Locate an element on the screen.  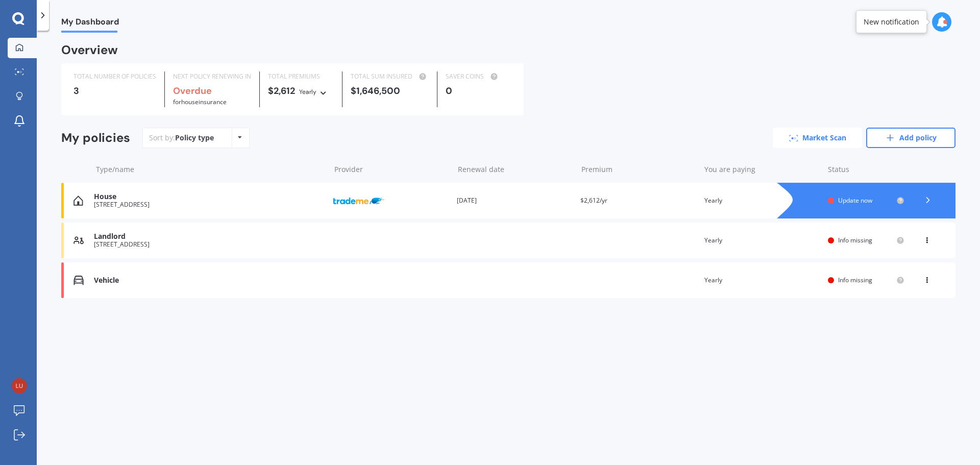
div: Provider is located at coordinates (392, 170).